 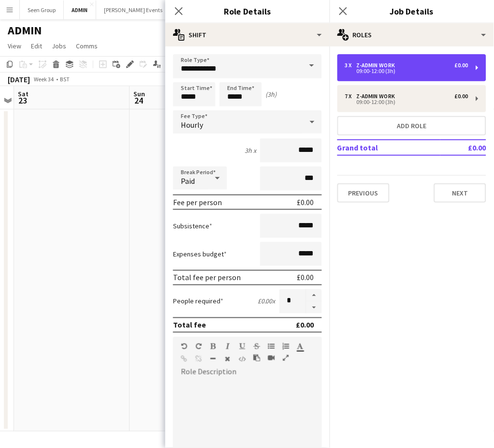 I want to click on span: Edit, so click(x=36, y=46).